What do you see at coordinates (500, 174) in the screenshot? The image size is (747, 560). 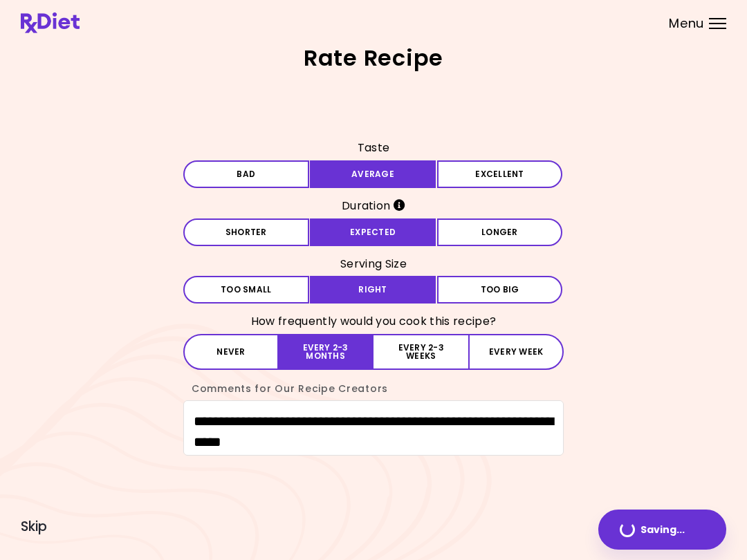 I see `button: Excellent` at bounding box center [500, 174].